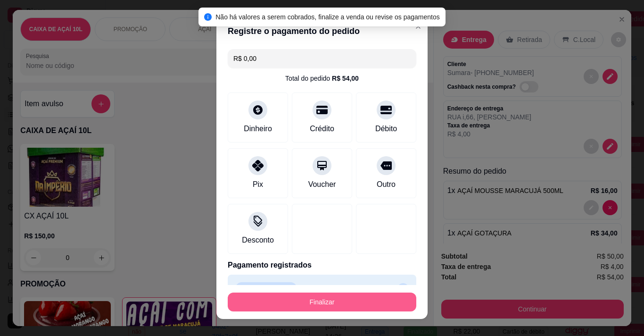 The image size is (644, 336). What do you see at coordinates (322, 58) in the screenshot?
I see `input: Ex.: hambúrguer de cordeiro` at bounding box center [322, 58].